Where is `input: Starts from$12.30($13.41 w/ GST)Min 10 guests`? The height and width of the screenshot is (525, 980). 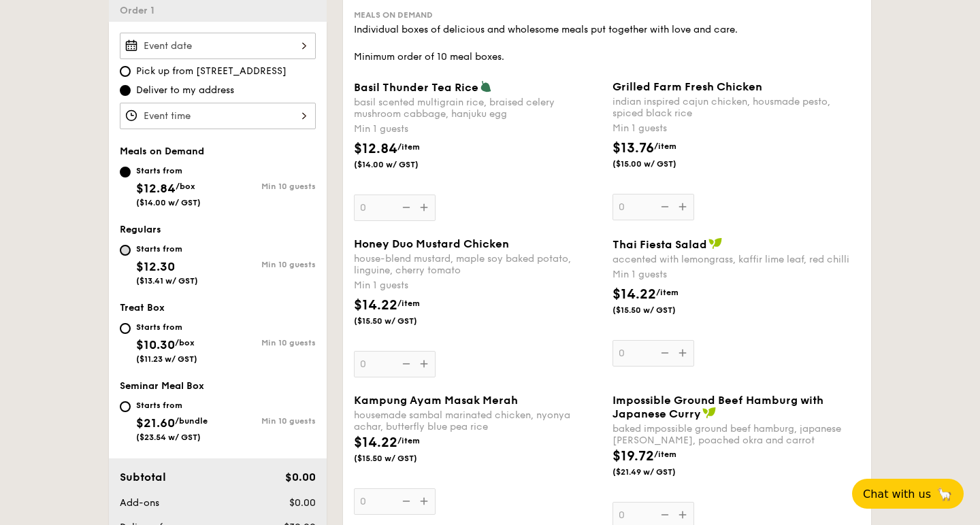
input: Starts from$12.30($13.41 w/ GST)Min 10 guests is located at coordinates (125, 250).